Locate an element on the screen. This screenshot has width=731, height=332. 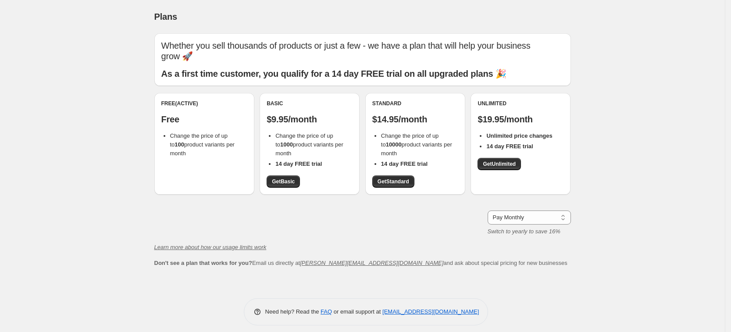
i: Learn more about how our usage limits work is located at coordinates (211, 247).